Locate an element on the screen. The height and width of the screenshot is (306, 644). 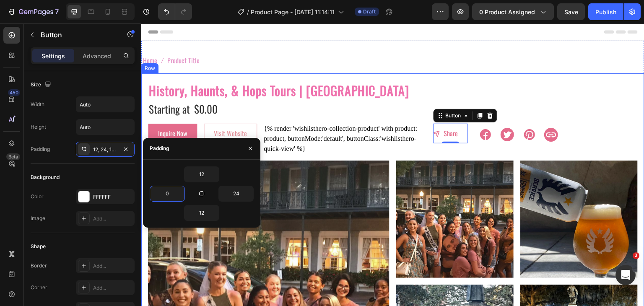
div: Image is located at coordinates (38, 219).